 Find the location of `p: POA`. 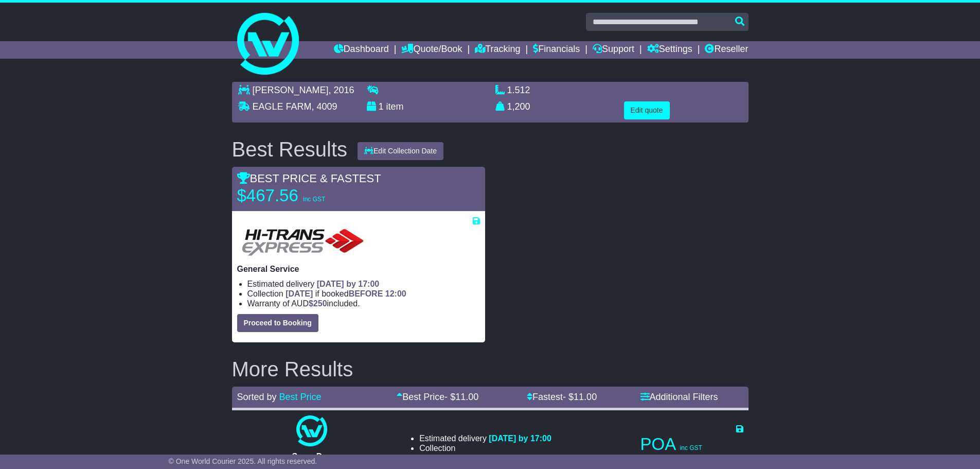

p: POA is located at coordinates (692, 444).